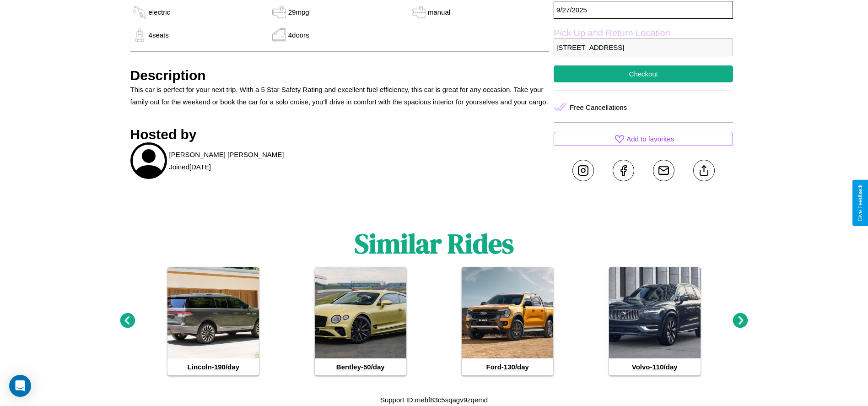 The image size is (868, 406). What do you see at coordinates (340, 96) in the screenshot?
I see `p: This car is perfect for your next trip. With a 5 Star Safety Rating and excellent fuel efficiency...` at bounding box center [340, 96].